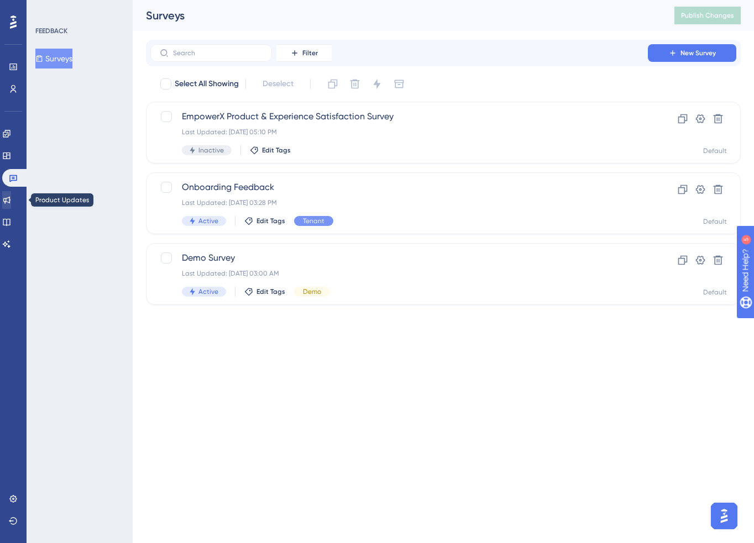 This screenshot has height=543, width=754. I want to click on button: Publish Changes, so click(707, 15).